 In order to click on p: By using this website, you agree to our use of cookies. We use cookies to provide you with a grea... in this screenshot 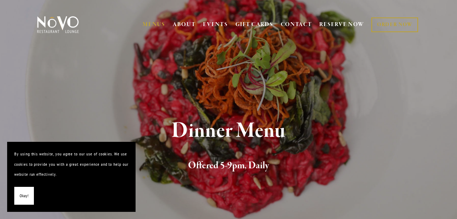, I will do `click(71, 164)`.